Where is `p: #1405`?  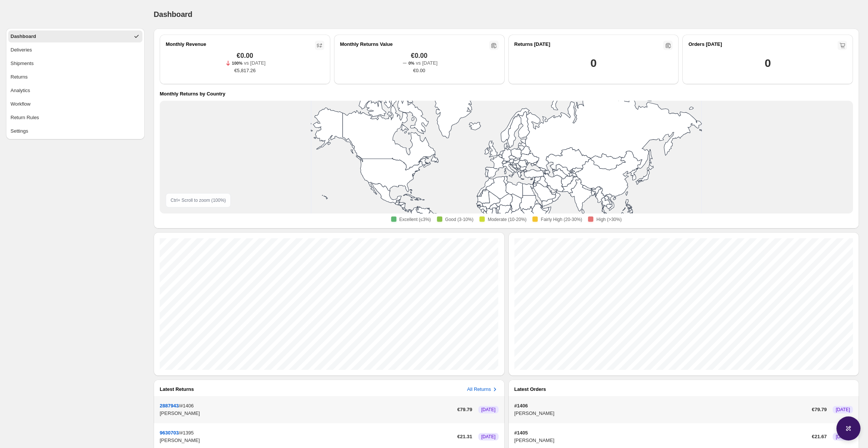 p: #1405 is located at coordinates (662, 433).